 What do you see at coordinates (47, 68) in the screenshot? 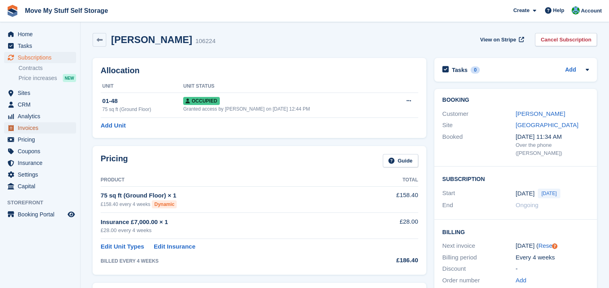
I see `a: Contracts` at bounding box center [47, 68].